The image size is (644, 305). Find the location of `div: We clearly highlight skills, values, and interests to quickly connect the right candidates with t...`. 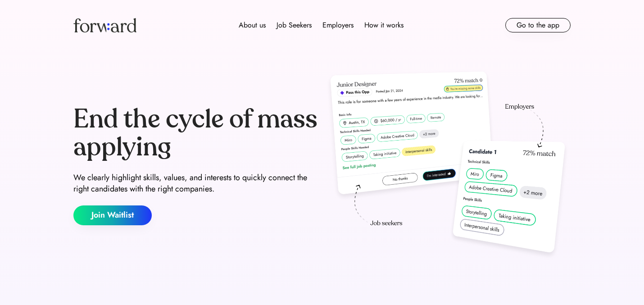

div: We clearly highlight skills, values, and interests to quickly connect the right candidates with t... is located at coordinates (196, 183).